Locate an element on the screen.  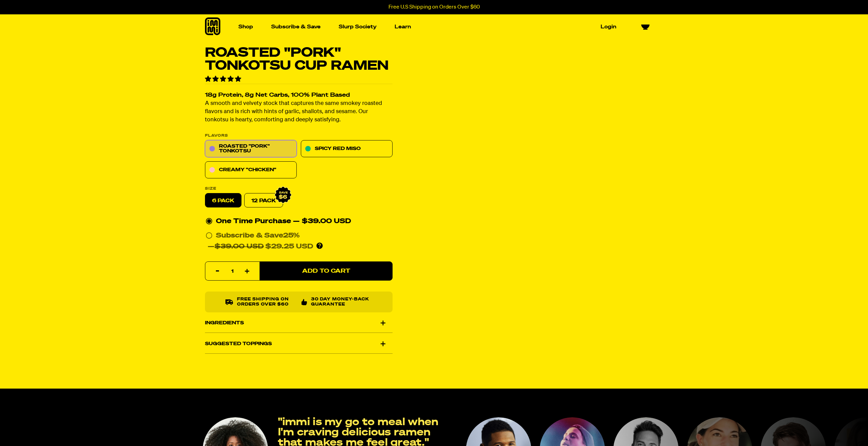
div: Subscribe & Save is located at coordinates (258, 236).